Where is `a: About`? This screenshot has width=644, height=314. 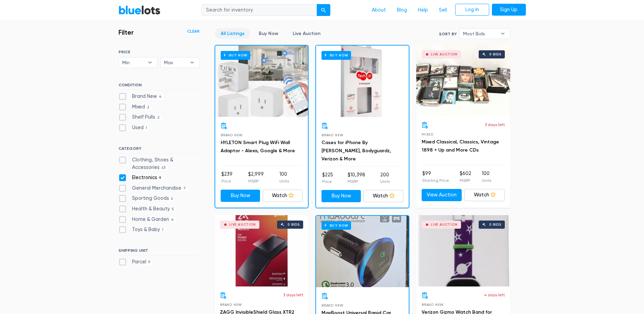 a: About is located at coordinates (379, 10).